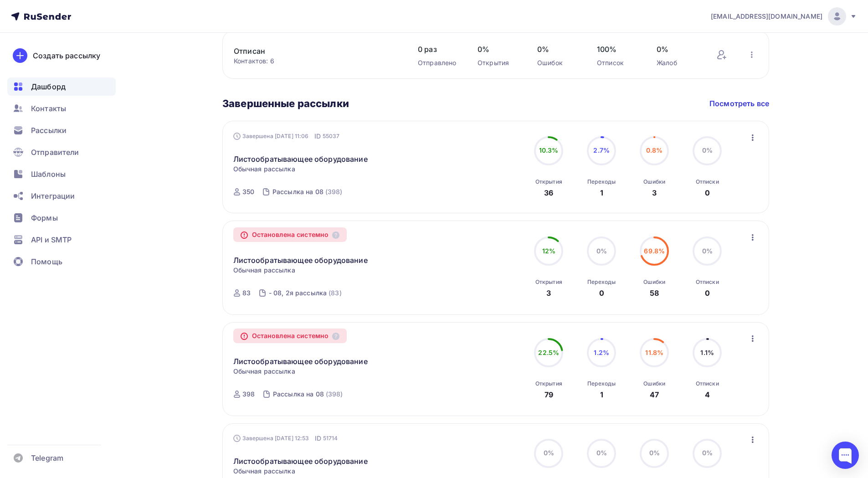 This screenshot has height=478, width=868. I want to click on div: 47, so click(654, 394).